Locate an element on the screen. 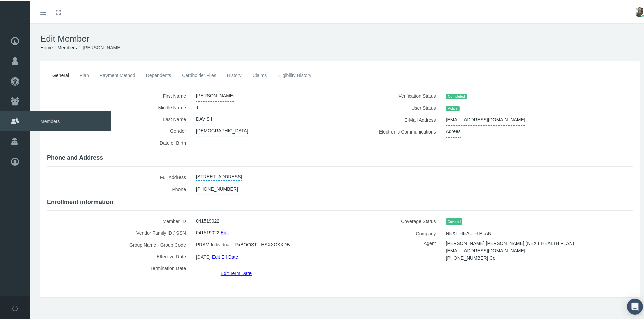 This screenshot has width=644, height=320. a: General is located at coordinates (61, 74).